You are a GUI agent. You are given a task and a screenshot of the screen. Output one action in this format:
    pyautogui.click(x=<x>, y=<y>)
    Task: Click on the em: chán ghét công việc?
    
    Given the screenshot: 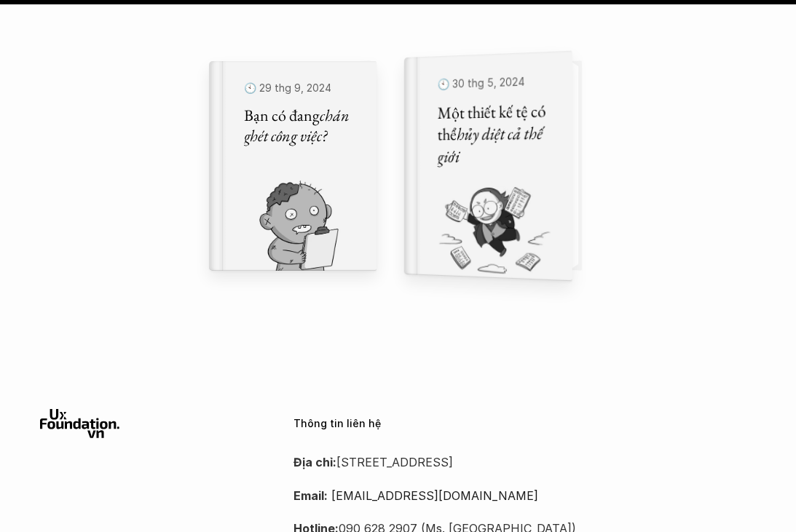 What is the action you would take?
    pyautogui.click(x=298, y=125)
    